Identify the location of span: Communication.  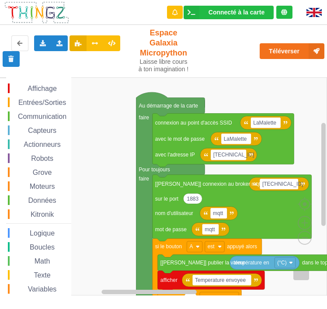
(42, 116).